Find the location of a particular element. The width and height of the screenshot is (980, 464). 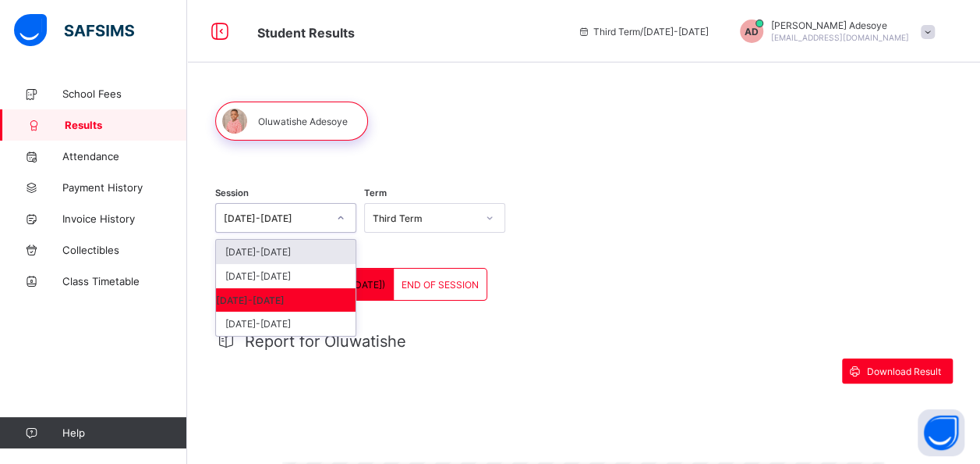

span: School Fees is located at coordinates (125, 93).